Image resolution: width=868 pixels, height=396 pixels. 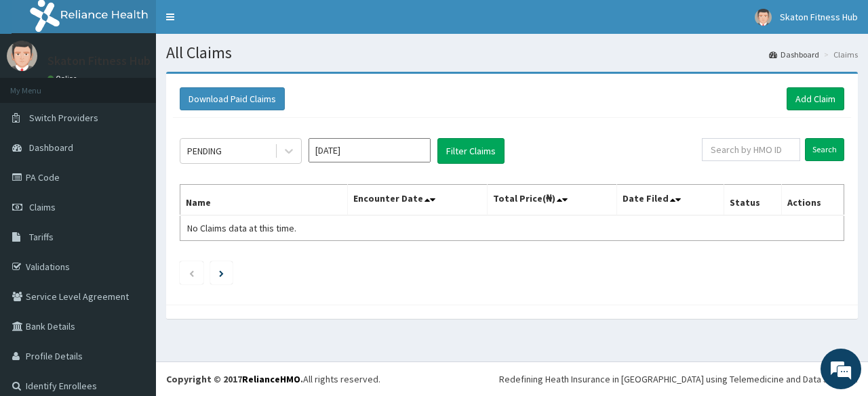 I want to click on span: Skaton Fitness Hub, so click(x=818, y=17).